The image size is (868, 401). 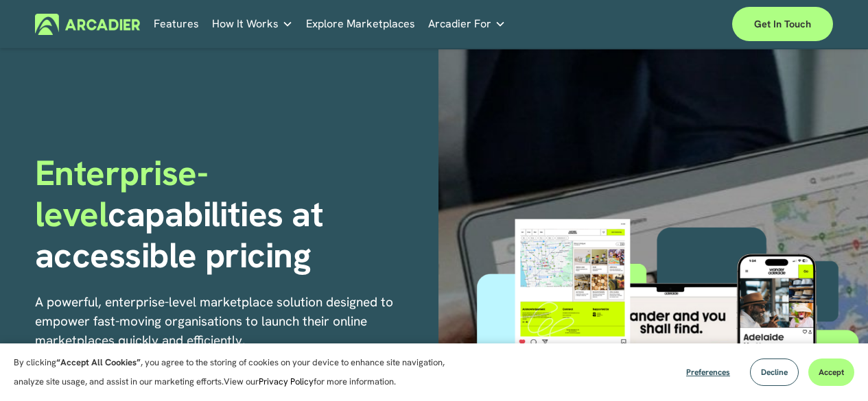 What do you see at coordinates (237, 372) in the screenshot?
I see `p: By clicking , you agree to the storing of cookies on your device to enhance site navigation, anal...` at bounding box center [237, 372].